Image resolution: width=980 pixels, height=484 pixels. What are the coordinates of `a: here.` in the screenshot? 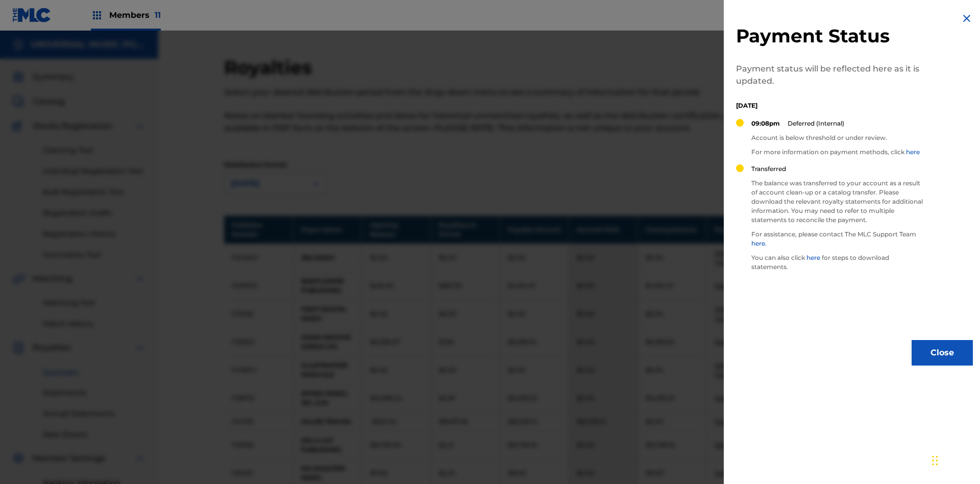 It's located at (759, 243).